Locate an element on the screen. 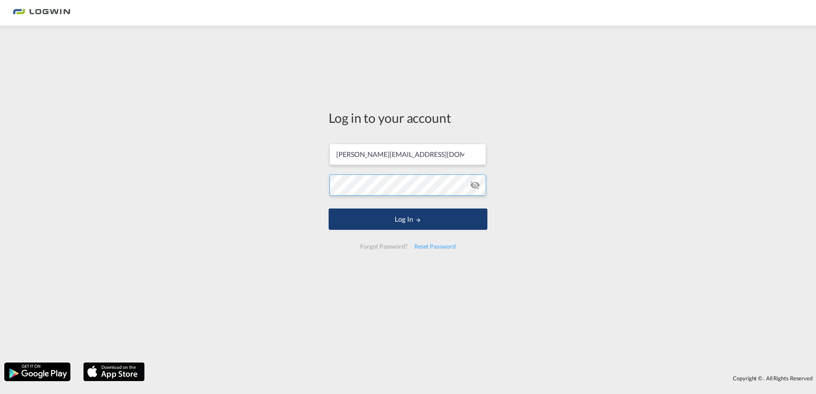 The width and height of the screenshot is (816, 394). button: LOGIN is located at coordinates (408, 219).